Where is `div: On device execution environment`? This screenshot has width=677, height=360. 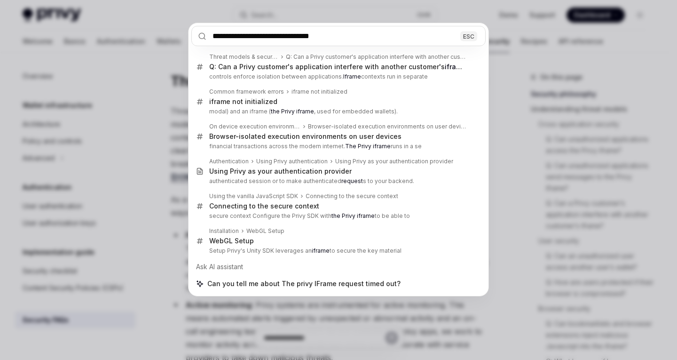 div: On device execution environment is located at coordinates (255, 126).